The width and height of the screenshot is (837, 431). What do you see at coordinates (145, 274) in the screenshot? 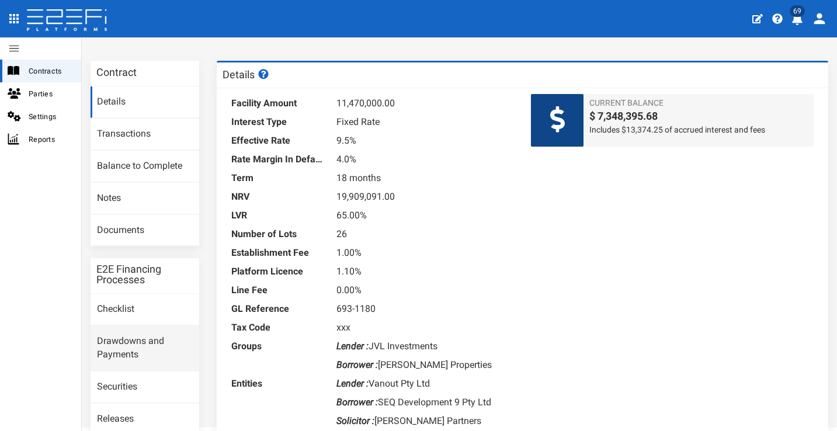
I see `h3: E2E Financing Processes` at bounding box center [145, 274].